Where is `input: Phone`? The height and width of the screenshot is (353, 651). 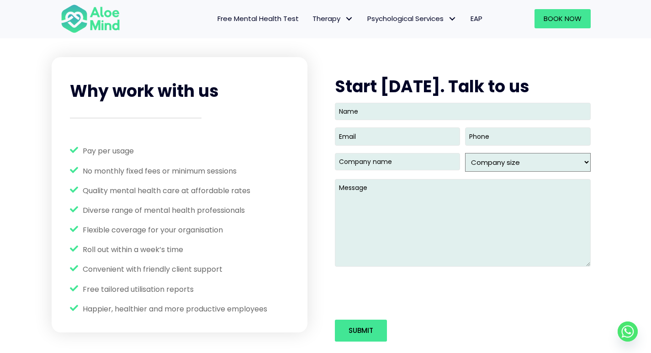 input: Phone is located at coordinates (528, 136).